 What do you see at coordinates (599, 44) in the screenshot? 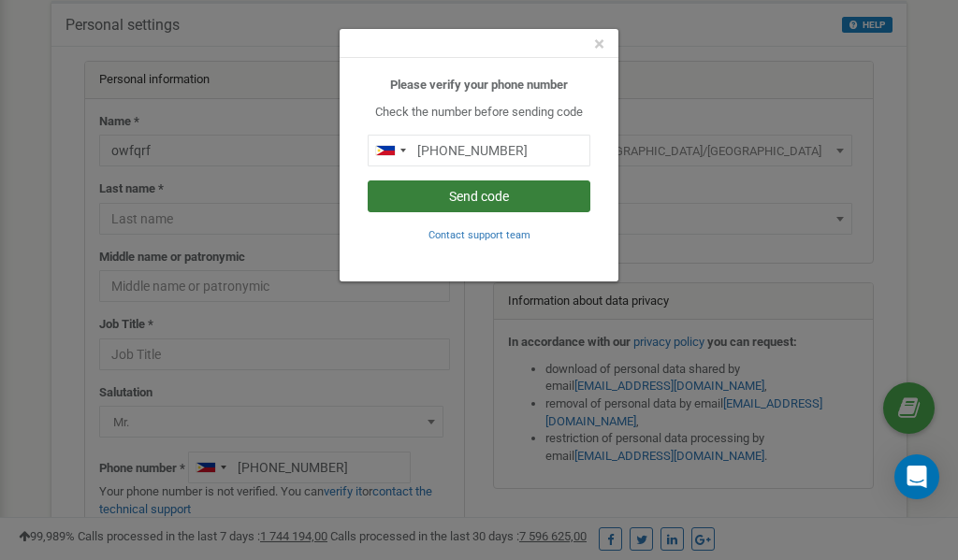
I see `button: Close` at bounding box center [599, 44].